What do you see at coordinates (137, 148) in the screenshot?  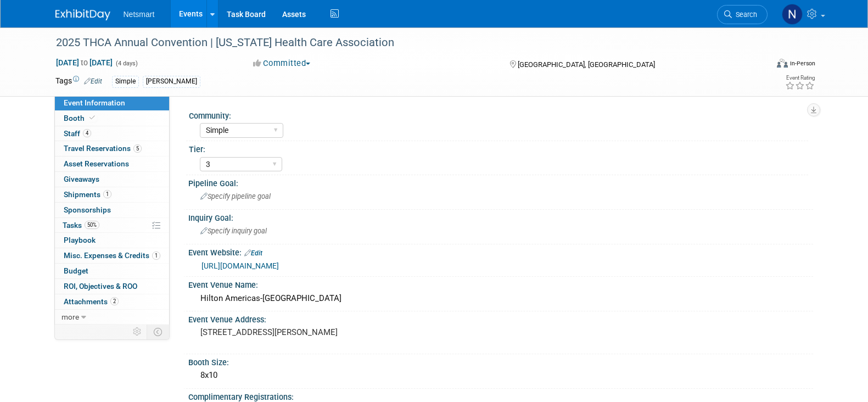 I see `span: 5` at bounding box center [137, 148].